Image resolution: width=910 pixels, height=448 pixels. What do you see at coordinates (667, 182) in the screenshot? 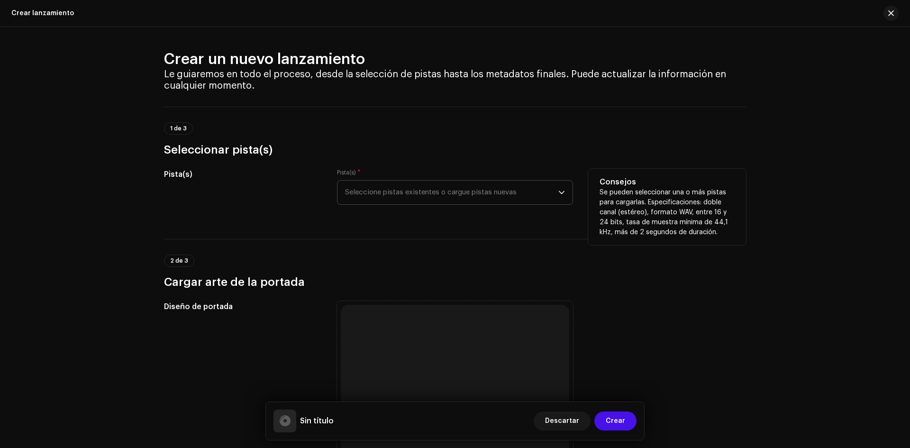
I see `h5: Consejos` at bounding box center [667, 182].